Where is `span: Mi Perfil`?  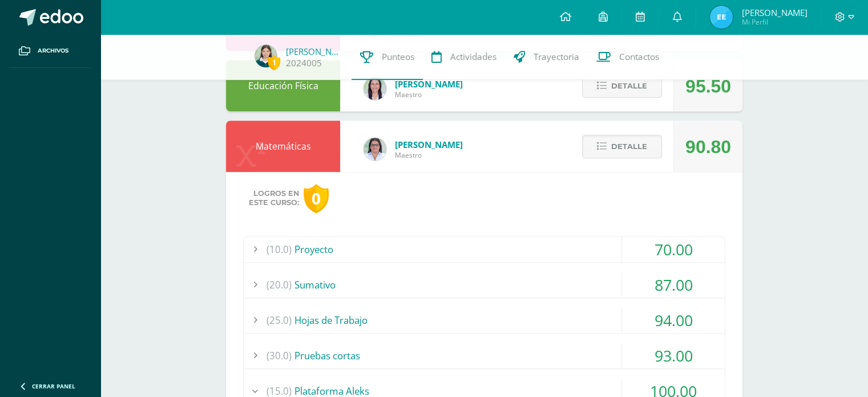 span: Mi Perfil is located at coordinates (774, 21).